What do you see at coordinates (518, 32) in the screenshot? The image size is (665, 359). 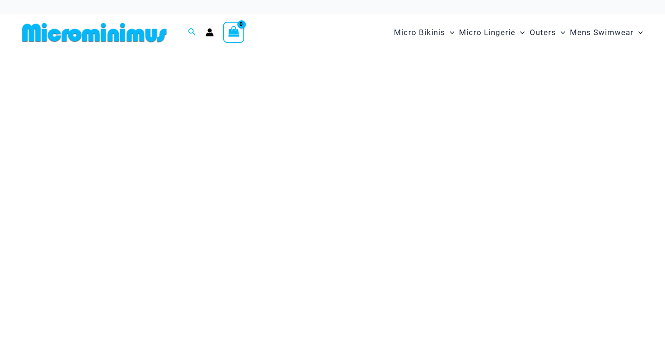 I see `nav: Site Navigation` at bounding box center [518, 32].